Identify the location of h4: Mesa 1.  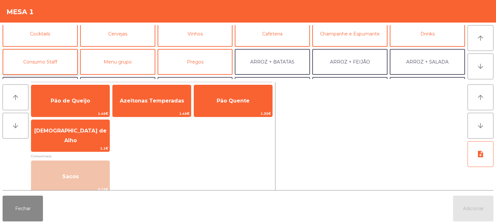
(20, 12).